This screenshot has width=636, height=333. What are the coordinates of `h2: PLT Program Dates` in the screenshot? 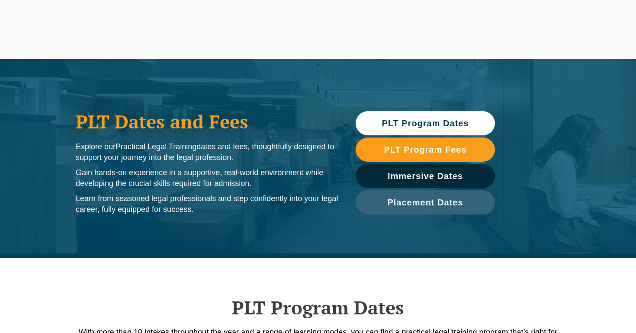 It's located at (318, 308).